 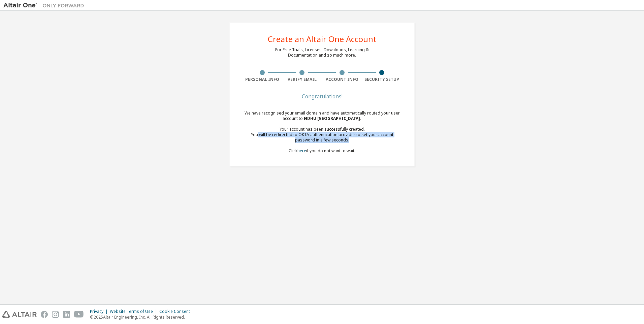 I want to click on div: Account Info, so click(x=342, y=79).